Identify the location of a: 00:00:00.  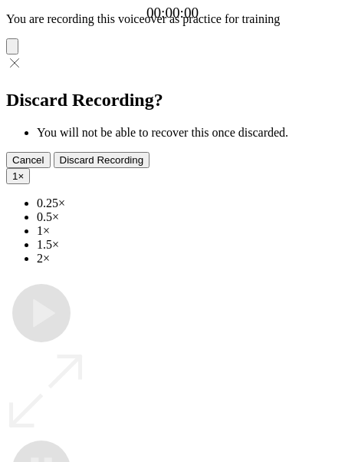
(173, 13).